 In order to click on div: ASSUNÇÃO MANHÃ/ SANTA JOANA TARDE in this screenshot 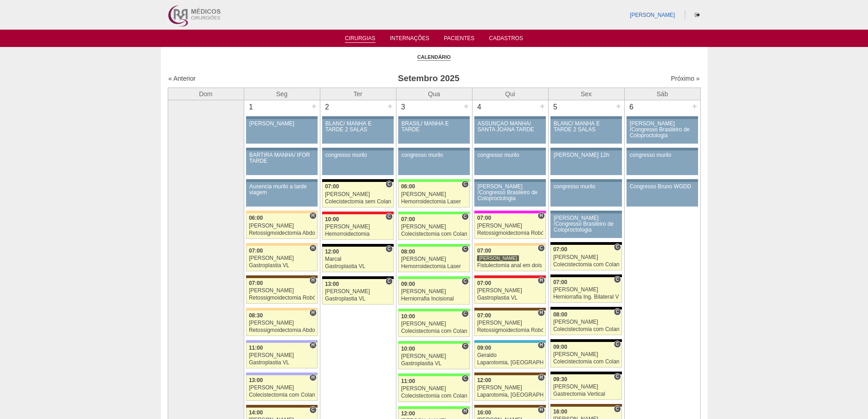, I will do `click(510, 127)`.